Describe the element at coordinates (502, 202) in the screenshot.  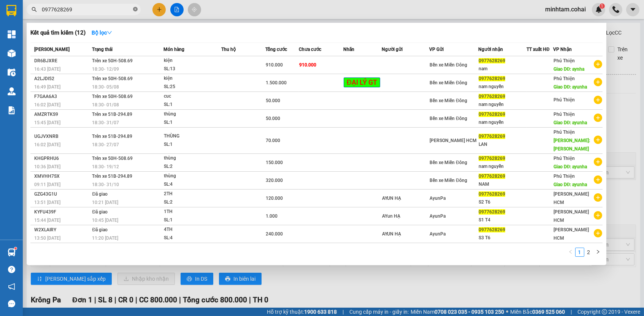
I see `div: S2 T6` at that location.